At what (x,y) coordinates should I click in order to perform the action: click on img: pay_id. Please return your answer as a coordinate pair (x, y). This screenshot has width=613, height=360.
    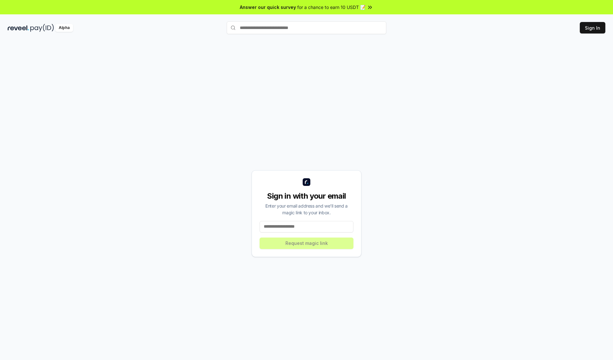
    Looking at the image, I should click on (42, 28).